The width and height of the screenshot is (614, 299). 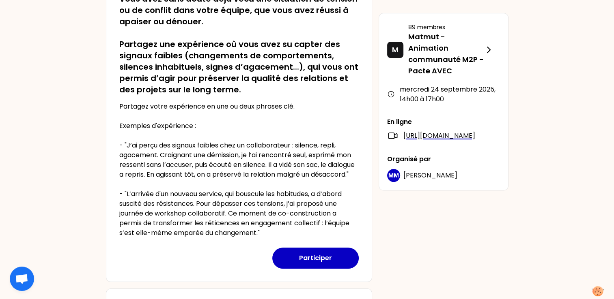 I want to click on p: Matmut - Animation communauté M2P - Pacte AVEC, so click(x=446, y=54).